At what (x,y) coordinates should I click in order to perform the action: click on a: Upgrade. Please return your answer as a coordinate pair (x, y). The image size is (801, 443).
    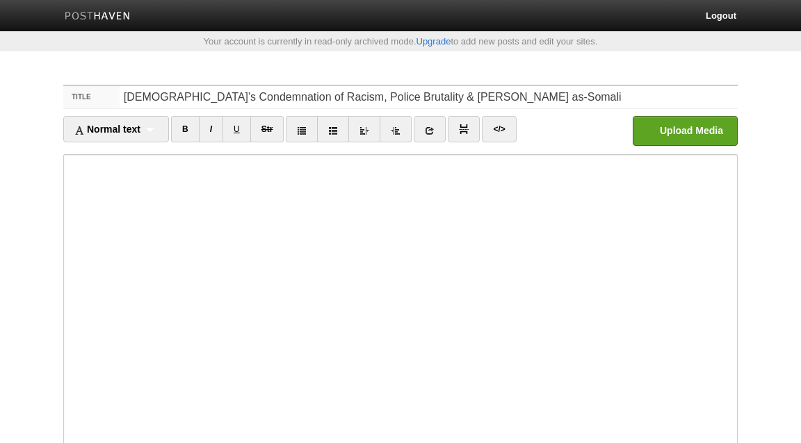
    Looking at the image, I should click on (434, 41).